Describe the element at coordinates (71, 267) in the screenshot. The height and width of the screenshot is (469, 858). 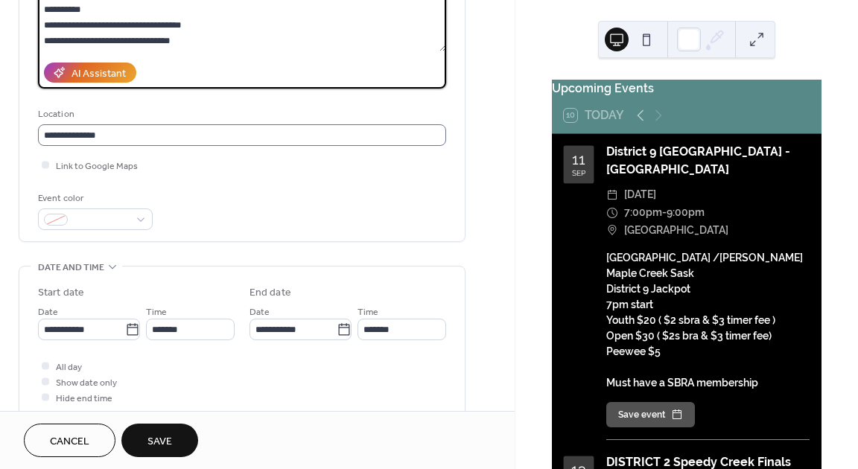
I see `span: Date and time` at that location.